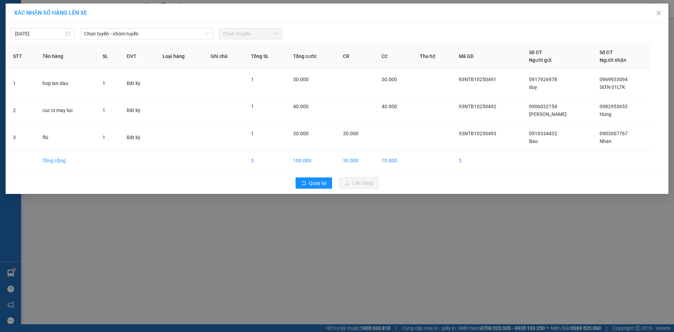 This screenshot has width=674, height=332. What do you see at coordinates (478, 79) in the screenshot?
I see `span: 93NTB10250491` at bounding box center [478, 79].